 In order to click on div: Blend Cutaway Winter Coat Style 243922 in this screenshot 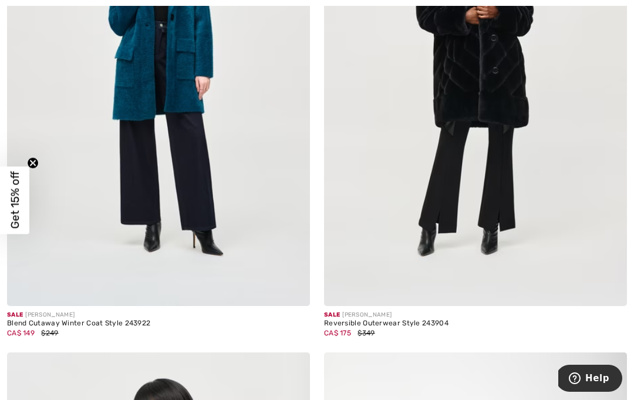, I will do `click(158, 323)`.